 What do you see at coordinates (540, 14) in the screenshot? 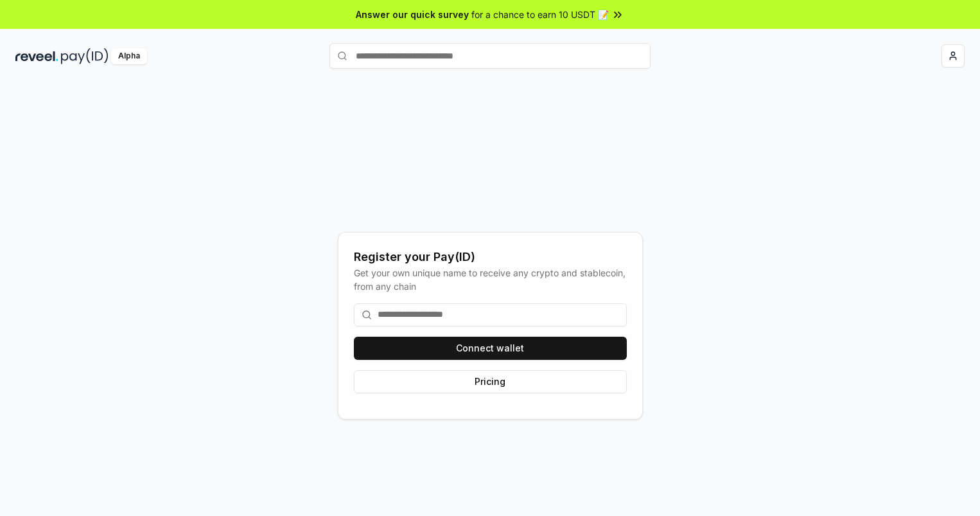
I see `span: for a chance to earn 10 USDT 📝` at bounding box center [540, 14].